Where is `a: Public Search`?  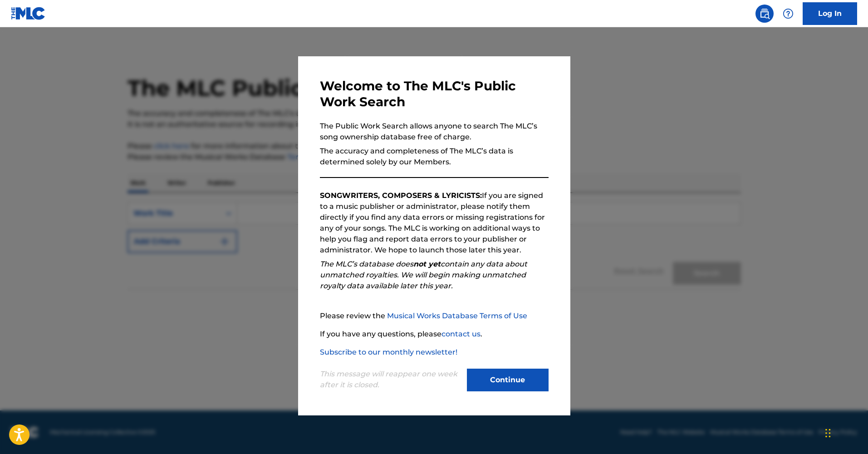
a: Public Search is located at coordinates (765, 13).